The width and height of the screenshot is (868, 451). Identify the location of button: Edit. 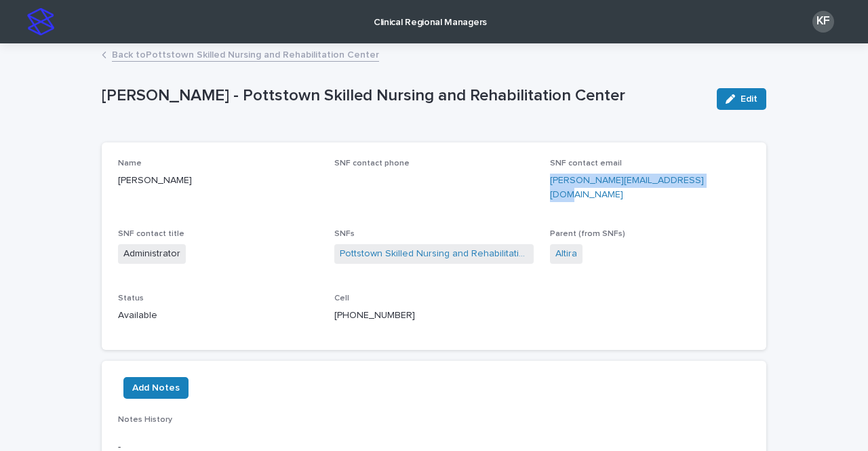
(741, 99).